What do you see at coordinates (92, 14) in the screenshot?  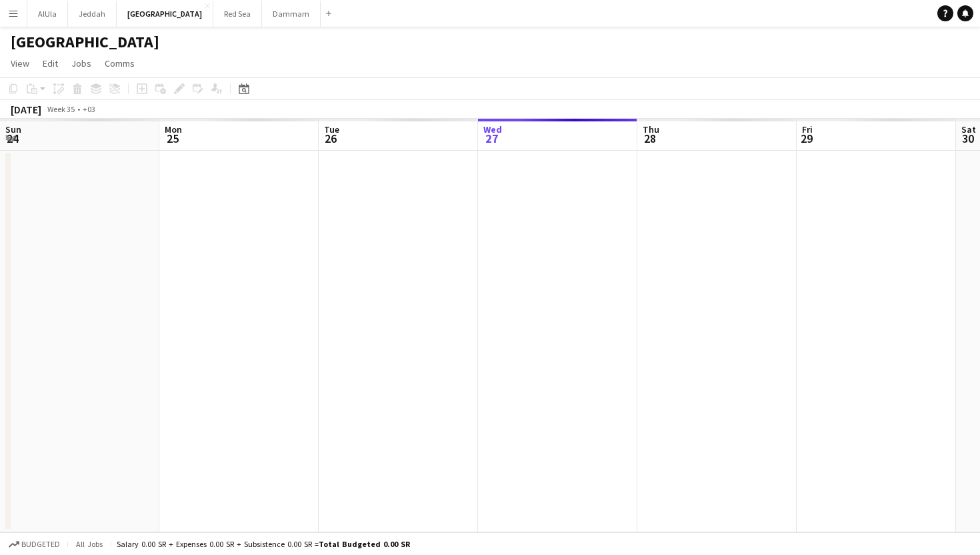 I see `button: Jeddah` at bounding box center [92, 14].